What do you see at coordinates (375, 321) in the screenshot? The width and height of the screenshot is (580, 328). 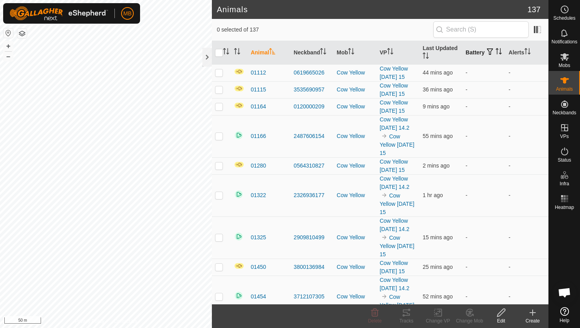 I see `span: Delete` at bounding box center [375, 321].